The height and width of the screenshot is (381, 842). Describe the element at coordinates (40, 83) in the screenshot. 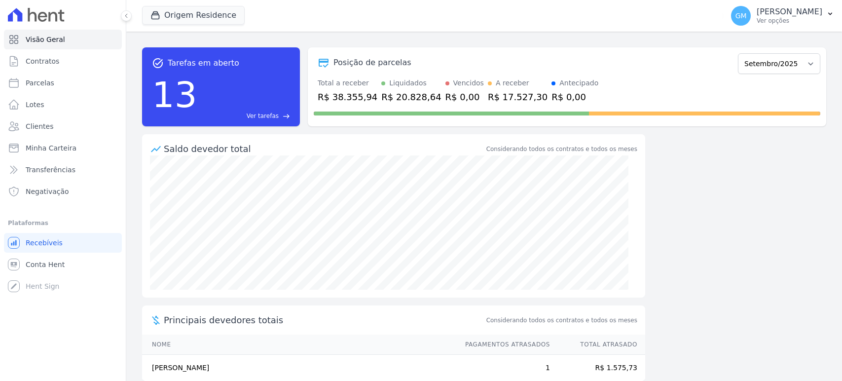

I see `span: Parcelas` at that location.